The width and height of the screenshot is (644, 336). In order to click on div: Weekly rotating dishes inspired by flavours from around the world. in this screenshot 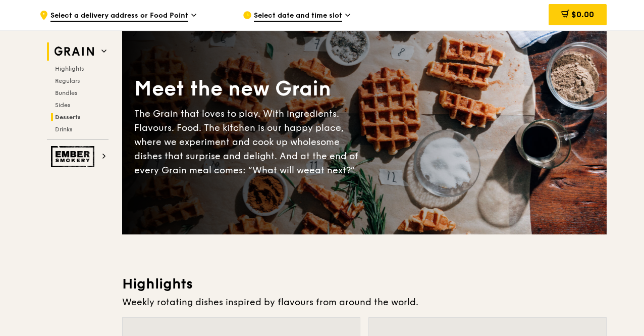, I will do `click(364, 302)`.